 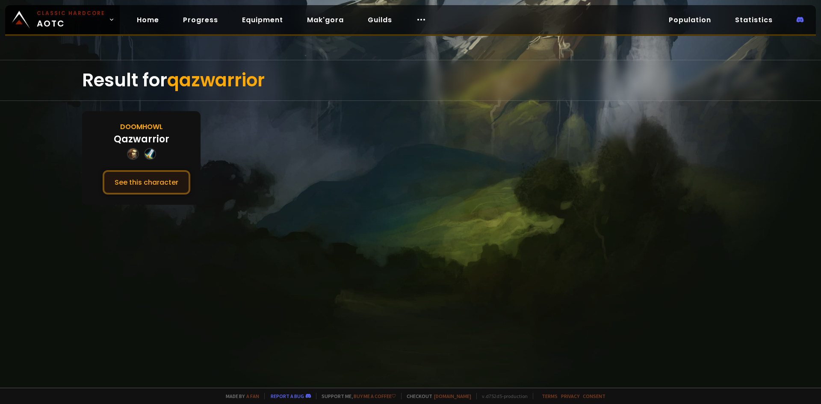 What do you see at coordinates (380, 20) in the screenshot?
I see `a: Guilds` at bounding box center [380, 20].